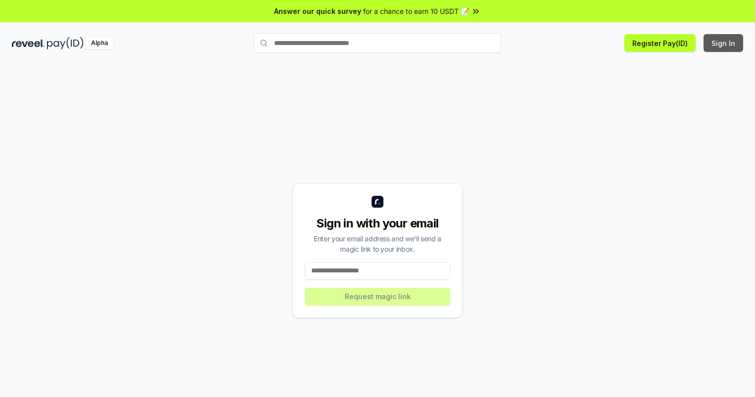 The width and height of the screenshot is (755, 397). What do you see at coordinates (724, 43) in the screenshot?
I see `button: Sign In` at bounding box center [724, 43].